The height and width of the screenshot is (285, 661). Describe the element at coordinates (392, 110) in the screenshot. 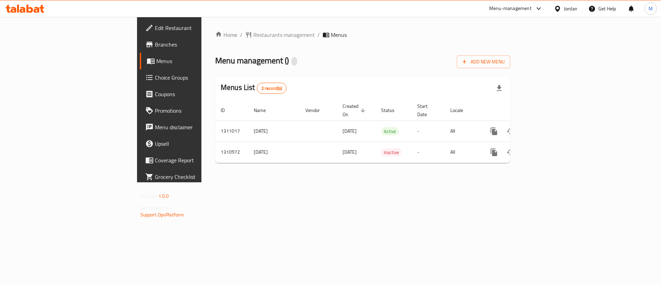

I see `span: Status` at that location.